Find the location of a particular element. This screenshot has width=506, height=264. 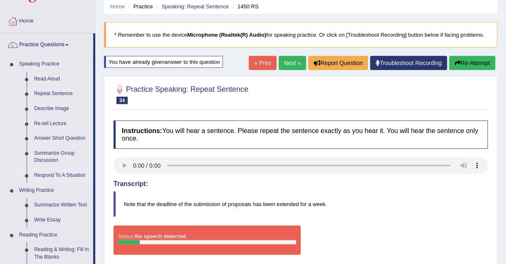

a: Troubleshoot Recording is located at coordinates (409, 63).